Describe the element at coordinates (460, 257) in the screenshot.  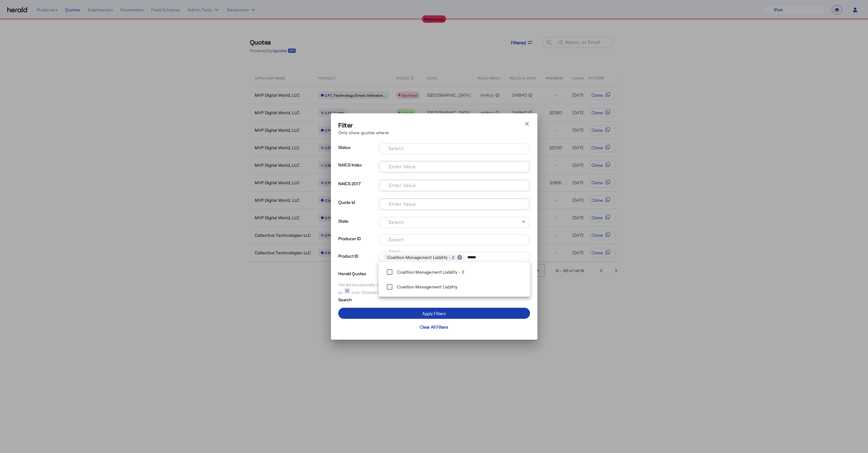
I see `button: remove Coalition Management Liability - 2` at that location.